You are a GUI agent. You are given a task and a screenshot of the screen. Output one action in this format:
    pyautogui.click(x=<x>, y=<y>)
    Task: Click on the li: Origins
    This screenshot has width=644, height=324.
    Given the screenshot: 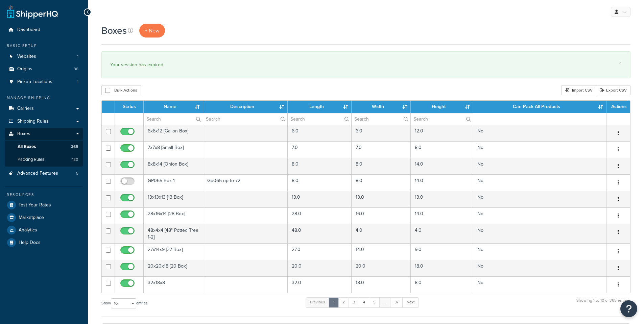 What is the action you would take?
    pyautogui.click(x=44, y=69)
    